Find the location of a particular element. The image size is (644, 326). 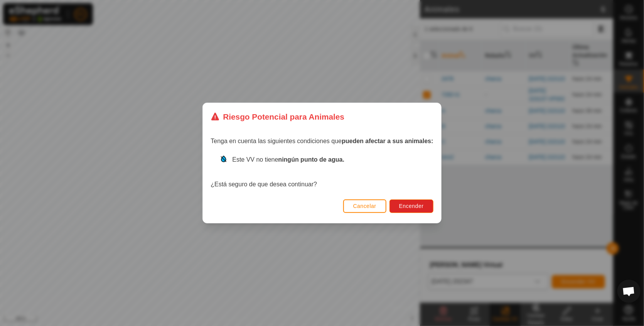

span: Tenga en cuenta las siguientes condiciones que is located at coordinates (321, 141).